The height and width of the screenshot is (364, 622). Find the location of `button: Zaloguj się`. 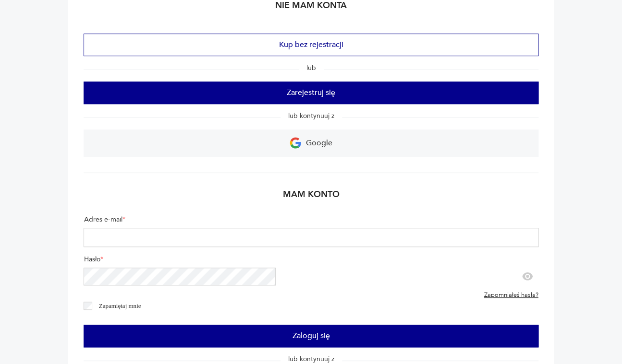

button: Zaloguj się is located at coordinates (311, 336).